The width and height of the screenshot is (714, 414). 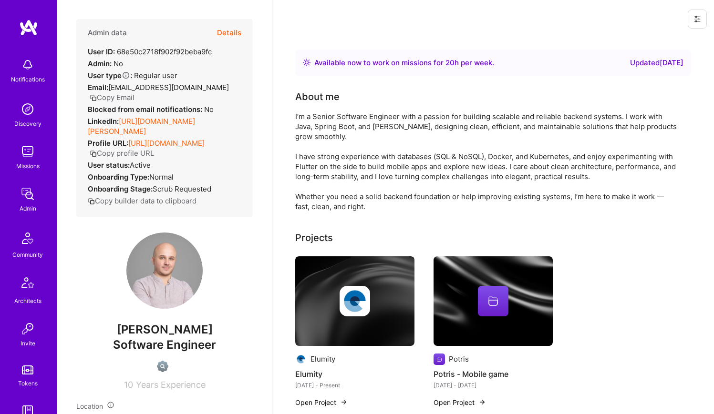 What do you see at coordinates (28, 255) in the screenshot?
I see `div: Community` at bounding box center [28, 255].